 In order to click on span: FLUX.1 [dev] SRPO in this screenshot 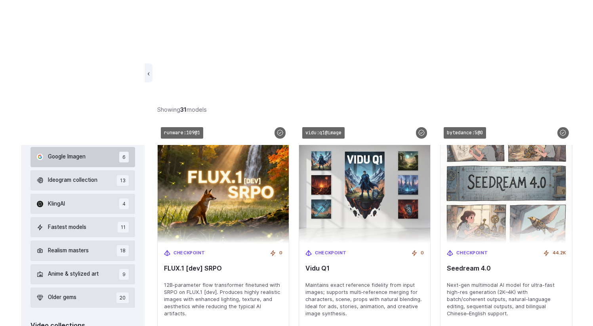, I will do `click(223, 268)`.